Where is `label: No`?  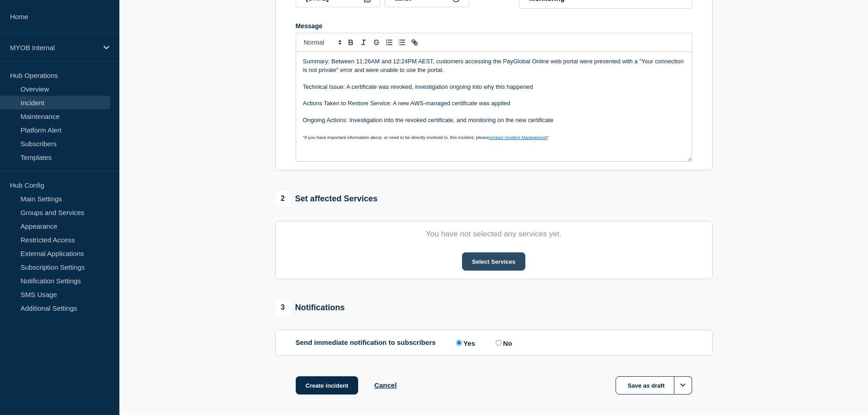 label: No is located at coordinates (502, 342).